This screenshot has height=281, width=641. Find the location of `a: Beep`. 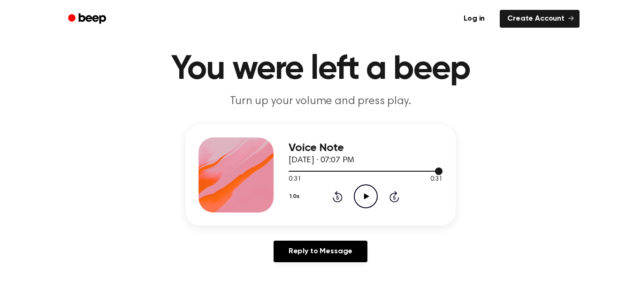

a: Beep is located at coordinates (88, 19).